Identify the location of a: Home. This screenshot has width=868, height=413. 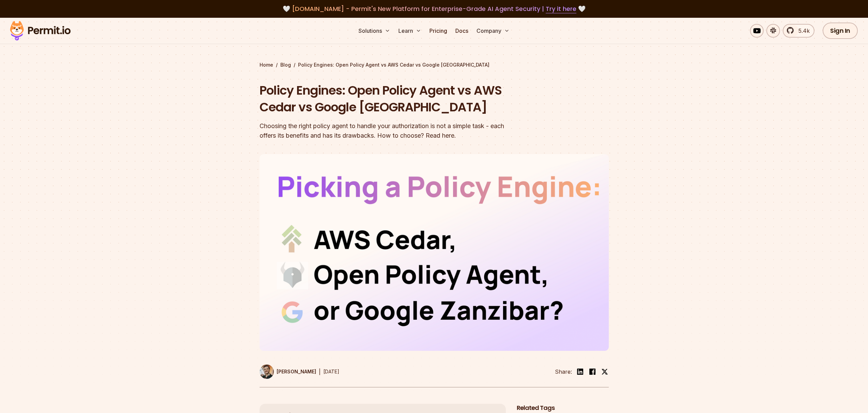
(266, 65).